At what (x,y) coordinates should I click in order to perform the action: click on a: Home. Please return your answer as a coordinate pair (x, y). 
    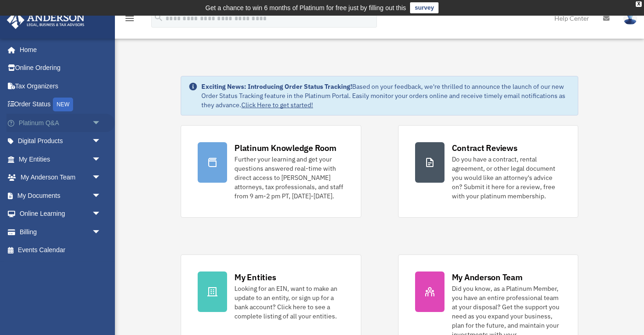
    Looking at the image, I should click on (58, 50).